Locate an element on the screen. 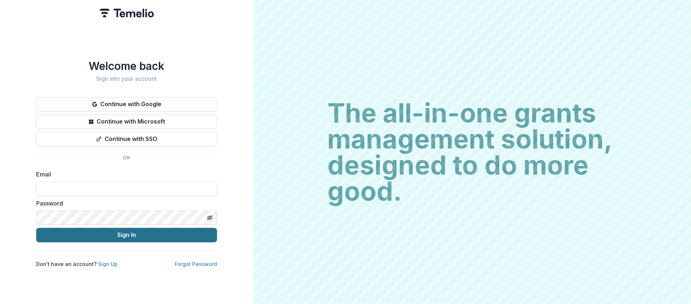  button: Toggle password visibility is located at coordinates (210, 217).